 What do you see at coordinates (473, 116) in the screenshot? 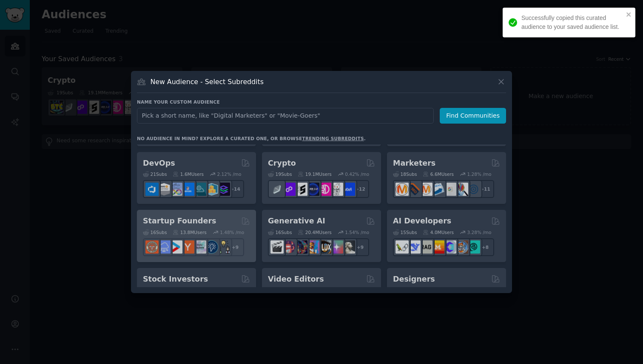
I see `button: Find Communities` at bounding box center [473, 116].